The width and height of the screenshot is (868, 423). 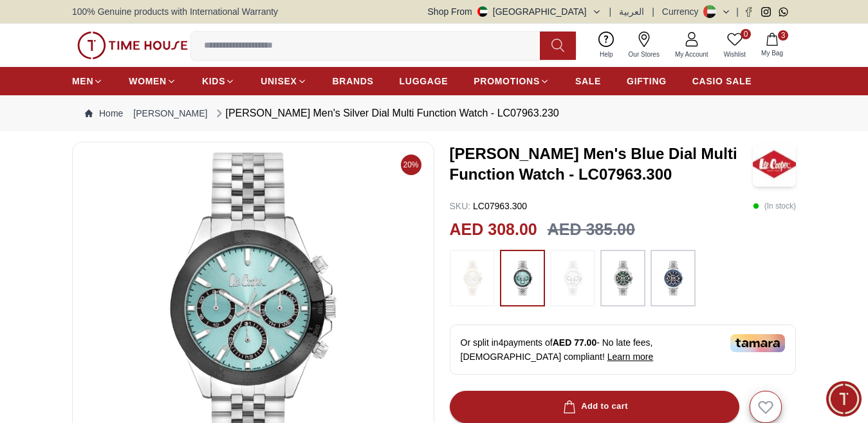 I want to click on span: Wishlist, so click(x=735, y=54).